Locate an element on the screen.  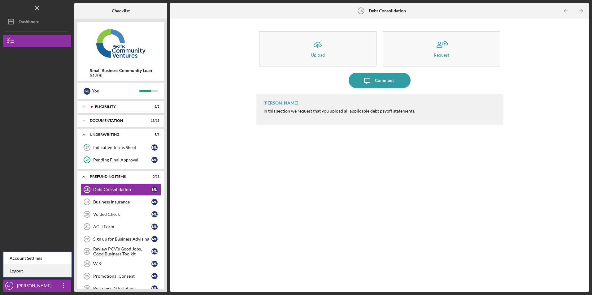
div: 0 / 11 is located at coordinates (154, 177).